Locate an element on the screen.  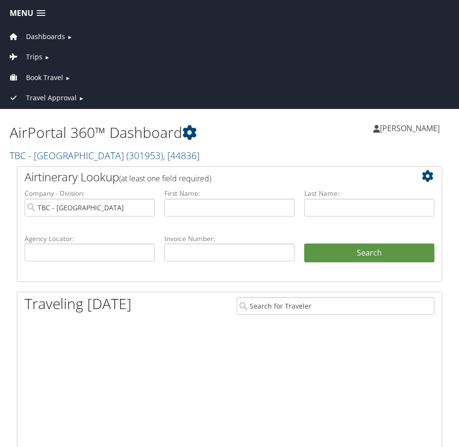
label: Invoice Number: is located at coordinates (229, 239).